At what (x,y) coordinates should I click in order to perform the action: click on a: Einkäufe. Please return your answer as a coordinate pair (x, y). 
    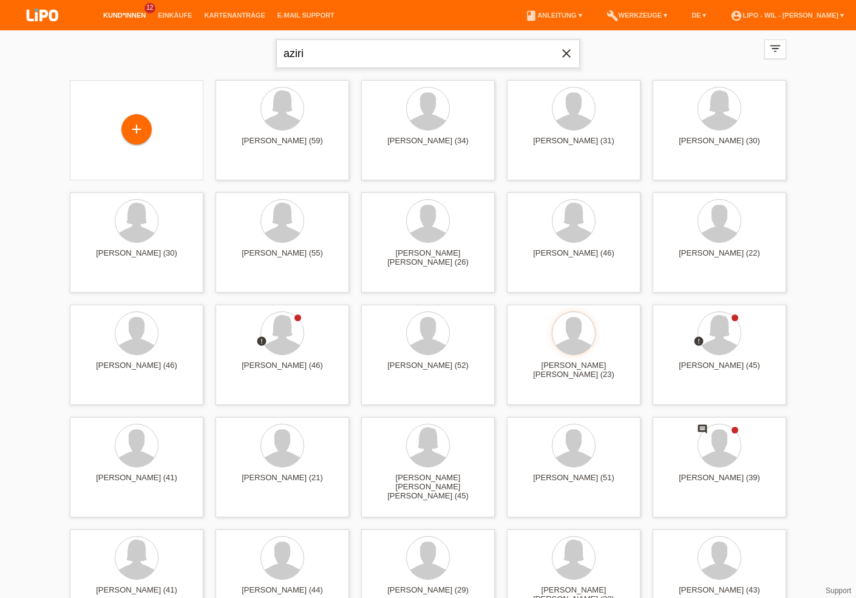
    Looking at the image, I should click on (175, 15).